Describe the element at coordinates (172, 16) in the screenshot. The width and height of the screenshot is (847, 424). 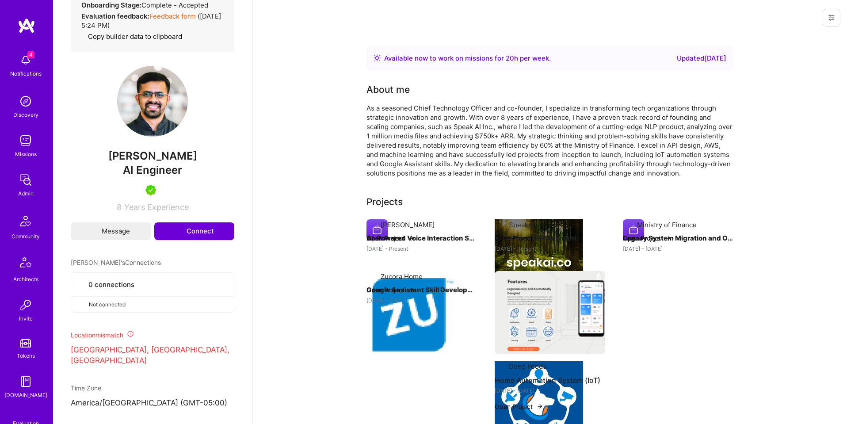
I see `a: Feedback form` at that location.